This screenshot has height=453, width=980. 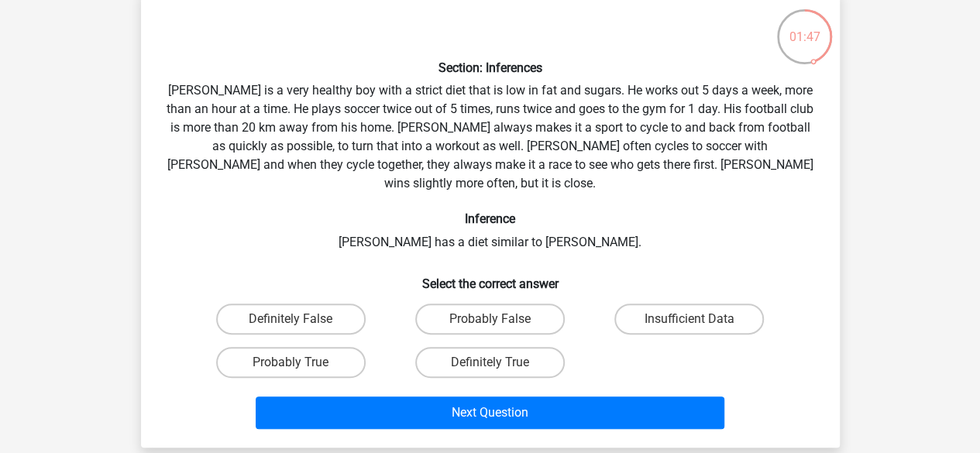 What do you see at coordinates (490, 319) in the screenshot?
I see `label: Probably False` at bounding box center [490, 319].